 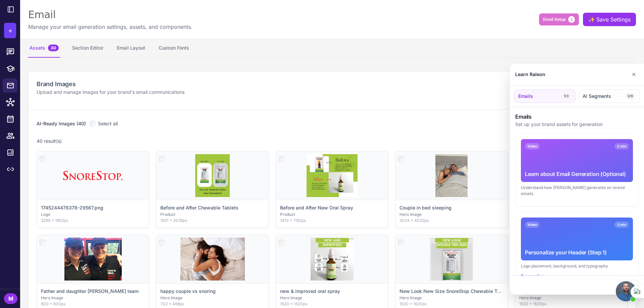 What do you see at coordinates (577, 125) in the screenshot?
I see `p: Set up your brand assets for generation` at bounding box center [577, 125].